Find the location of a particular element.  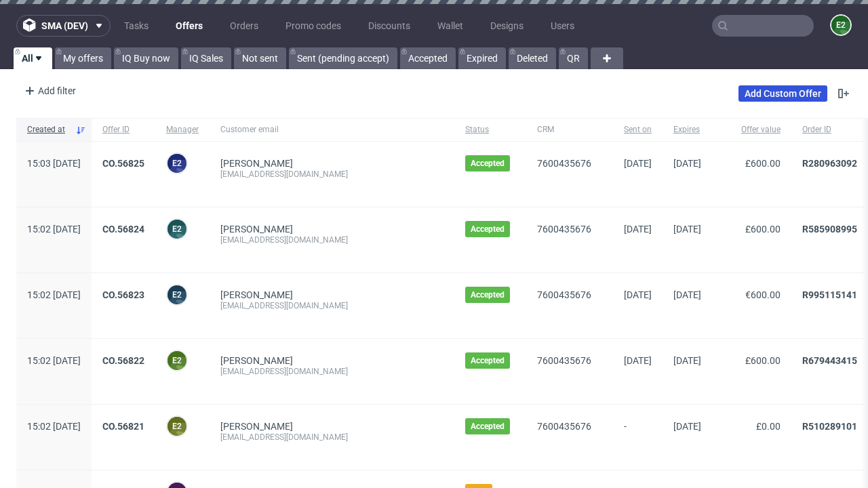

a: IQ Sales is located at coordinates (206, 58).